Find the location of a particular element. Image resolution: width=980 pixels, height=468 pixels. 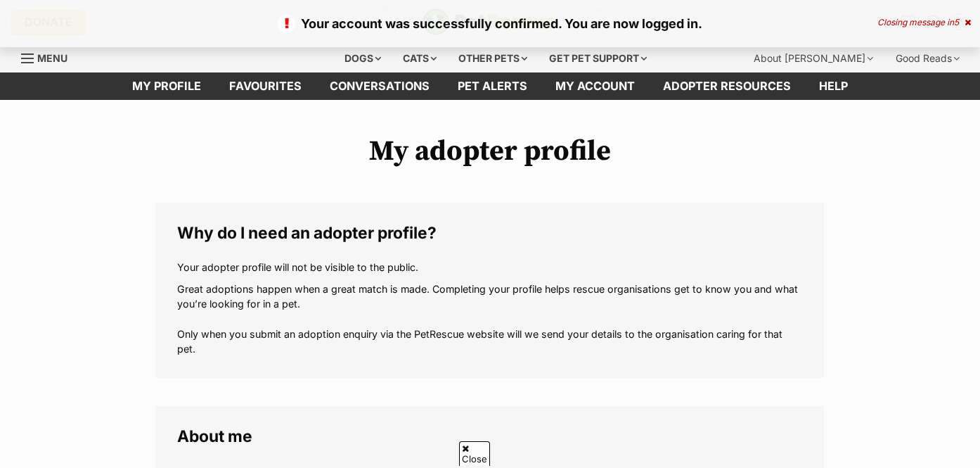

a: Favourites is located at coordinates (265, 86).